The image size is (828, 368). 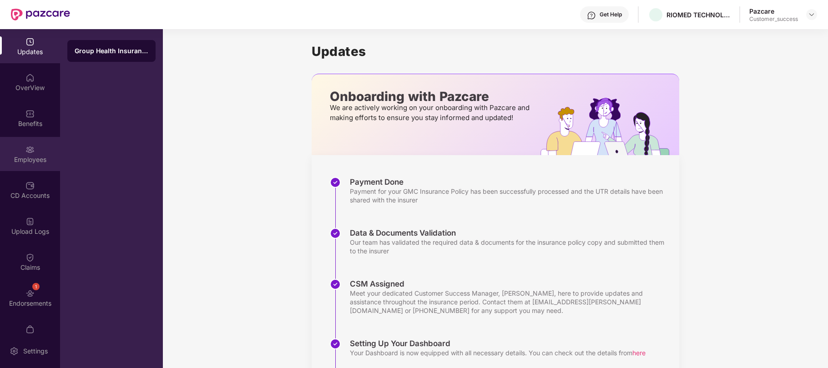 What do you see at coordinates (510, 196) in the screenshot?
I see `div: Payment for your GMC Insurance Policy has been successfully processed and the UTR details have be...` at bounding box center [510, 196].